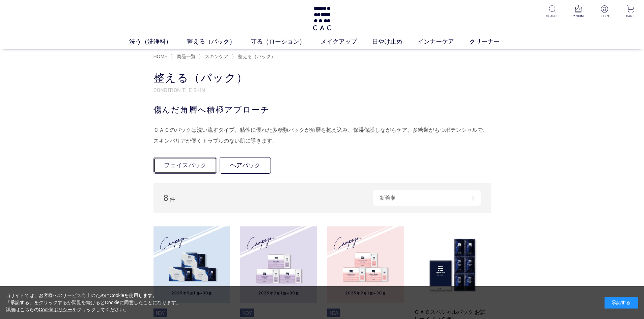 The width and height of the screenshot is (644, 319). Describe the element at coordinates (604, 16) in the screenshot. I see `p: LOGIN` at that location.